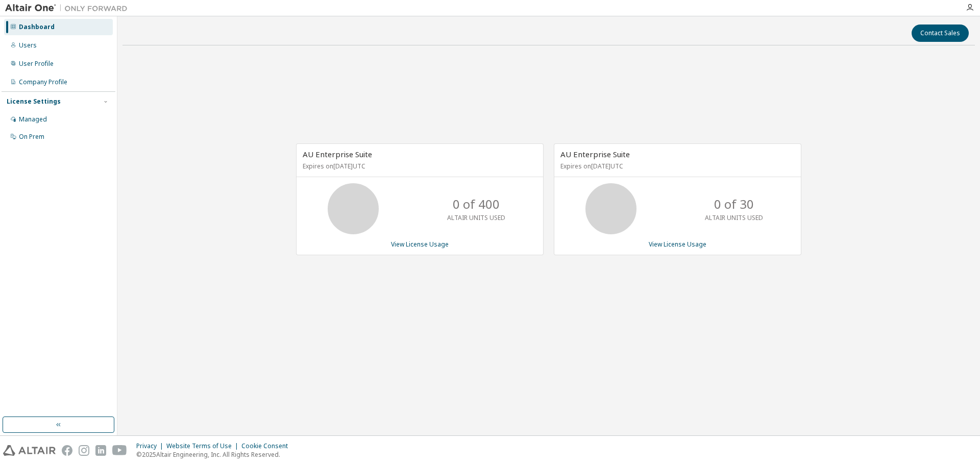  I want to click on div: Users, so click(27, 46).